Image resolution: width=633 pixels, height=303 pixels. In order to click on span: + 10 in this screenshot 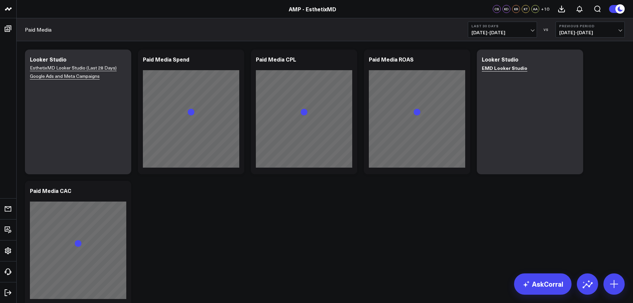, I will do `click(545, 9)`.